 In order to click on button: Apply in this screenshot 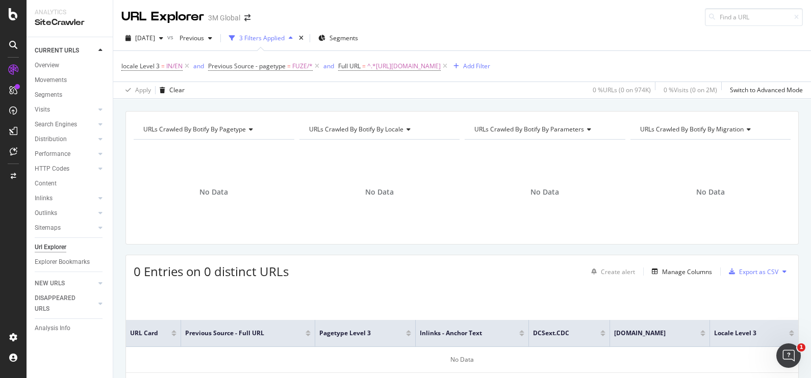, I will do `click(136, 90)`.